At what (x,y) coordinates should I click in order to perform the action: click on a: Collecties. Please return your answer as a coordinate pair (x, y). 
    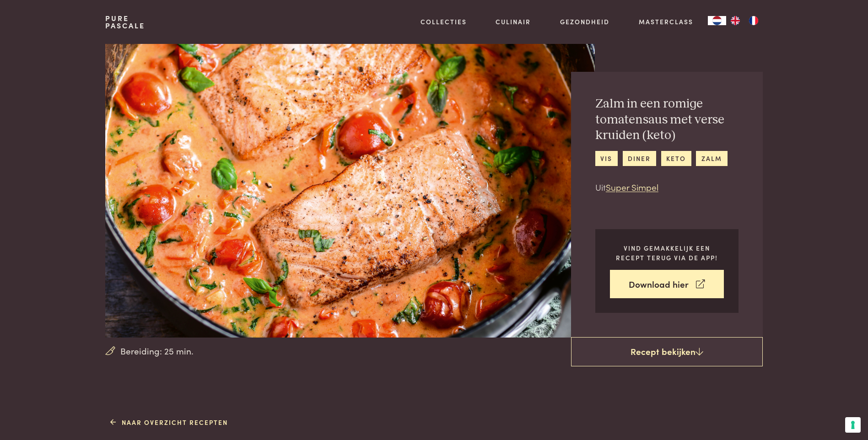
    Looking at the image, I should click on (444, 22).